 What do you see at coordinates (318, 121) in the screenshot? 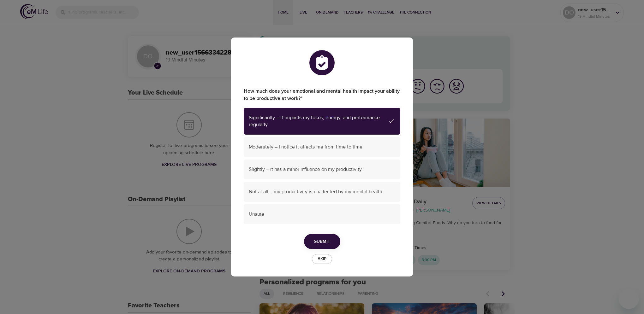
I see `span: Significantly – it impacts my focus, energy, and performance regularly` at bounding box center [318, 121].